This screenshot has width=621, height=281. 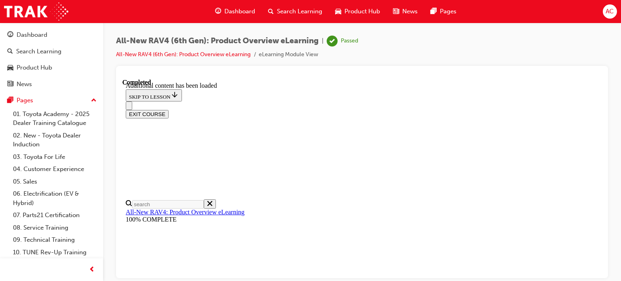 I want to click on span: Pages, so click(x=448, y=11).